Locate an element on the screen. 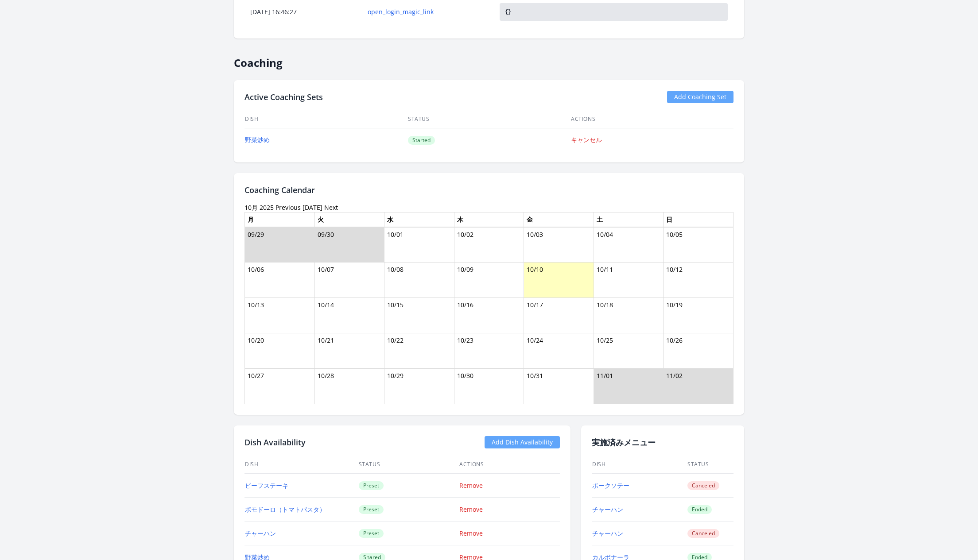  td: 10/25 is located at coordinates (628, 351).